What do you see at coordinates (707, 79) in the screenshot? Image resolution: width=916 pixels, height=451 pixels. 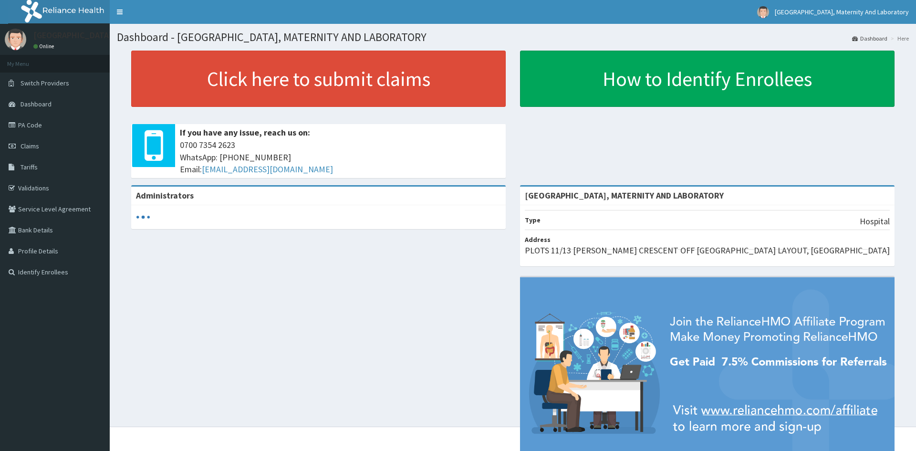 I see `a: How to Identify Enrollees` at bounding box center [707, 79].